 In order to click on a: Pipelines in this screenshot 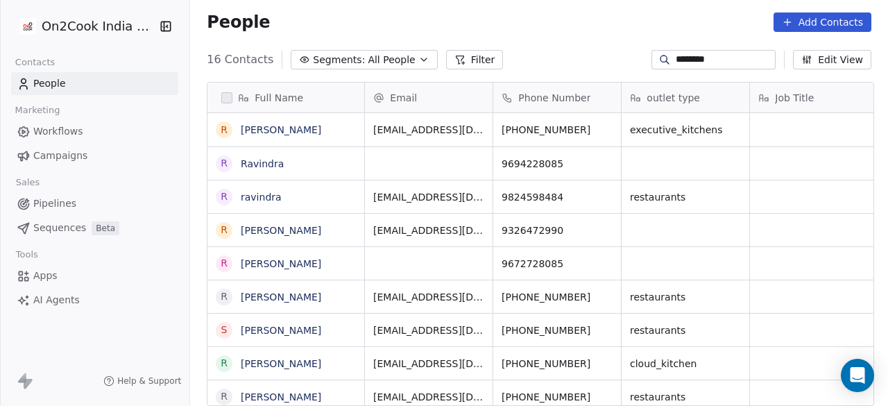, I will do `click(94, 203)`.